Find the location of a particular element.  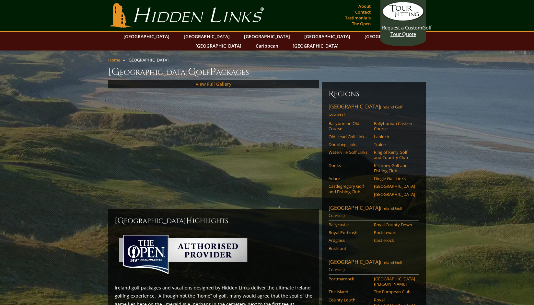

span: Request a Custom is located at coordinates (402, 28).